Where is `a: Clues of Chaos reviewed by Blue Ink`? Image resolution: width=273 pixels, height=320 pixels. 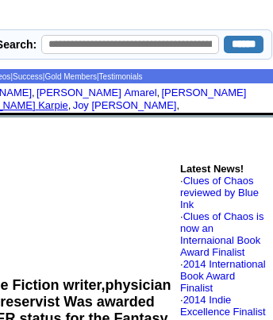 a: Clues of Chaos reviewed by Blue Ink is located at coordinates (219, 192).